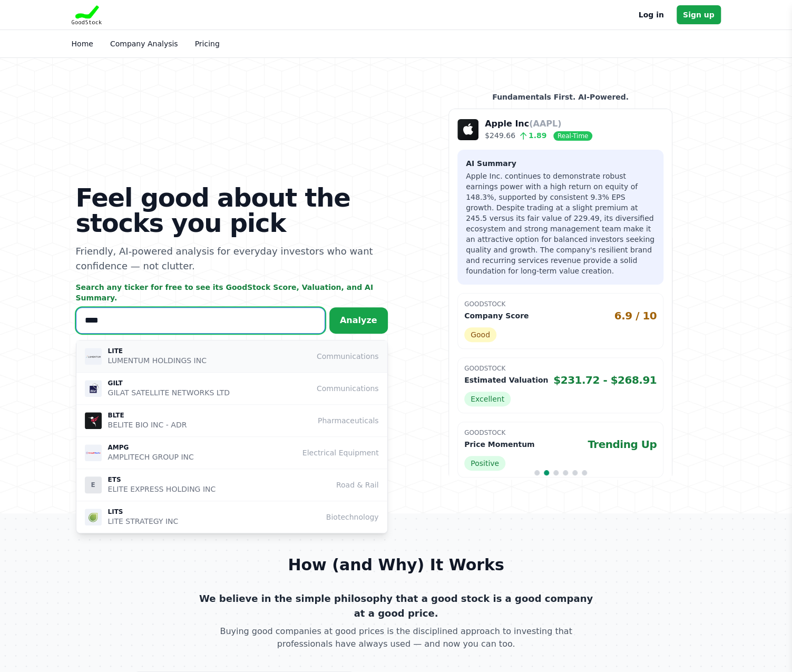 The image size is (792, 672). What do you see at coordinates (341, 453) in the screenshot?
I see `span: Electrical Equipment` at bounding box center [341, 453].